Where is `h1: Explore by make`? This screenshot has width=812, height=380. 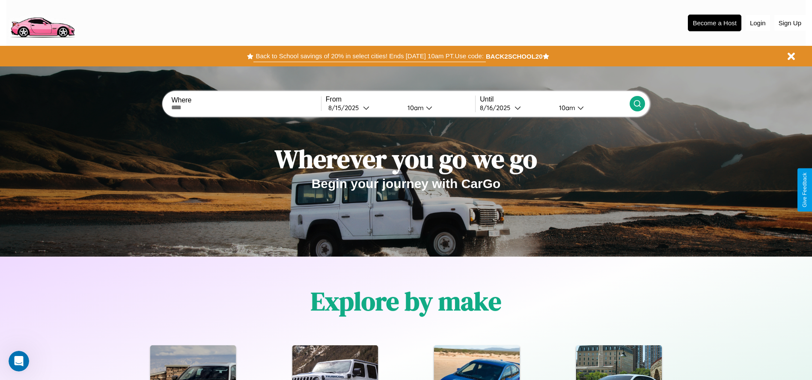
h1: Explore by make is located at coordinates (406, 301).